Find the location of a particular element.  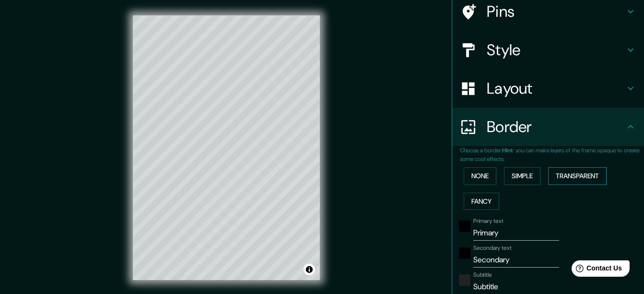

span: Contact Us is located at coordinates (45, 12).